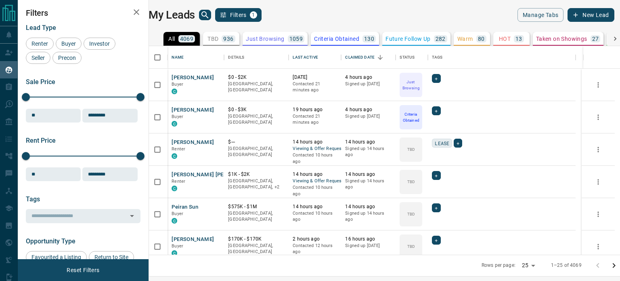 The width and height of the screenshot is (620, 281). What do you see at coordinates (205, 15) in the screenshot?
I see `button: search button` at bounding box center [205, 15].